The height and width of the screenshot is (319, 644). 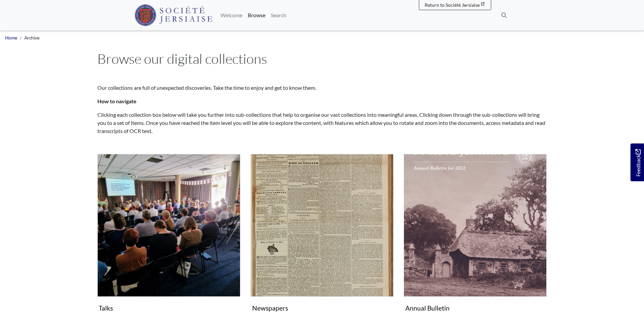 I want to click on span: Return to Société Jersiaise, so click(x=452, y=5).